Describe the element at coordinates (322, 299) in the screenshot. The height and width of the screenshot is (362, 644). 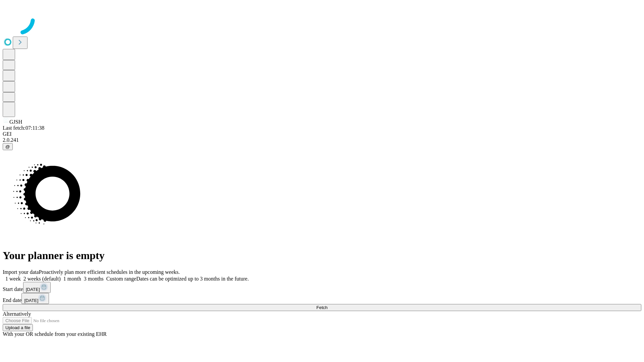
I see `div: End date` at that location.